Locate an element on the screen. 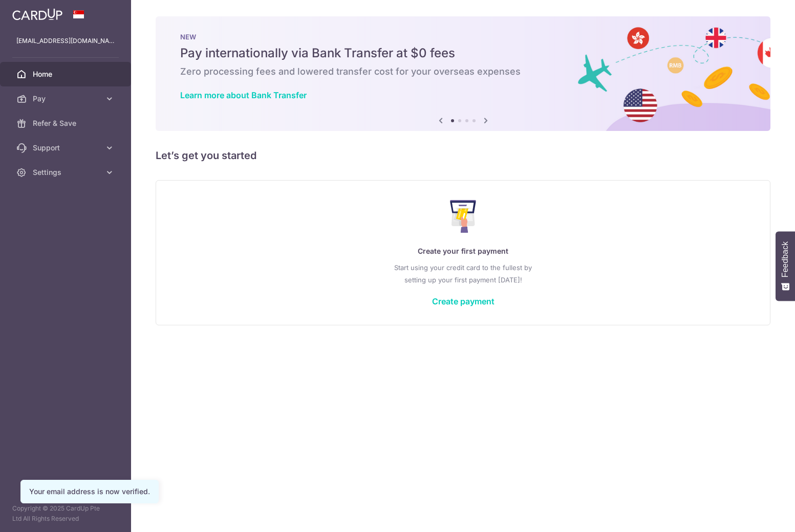 The height and width of the screenshot is (532, 795). p: NEW is located at coordinates (463, 37).